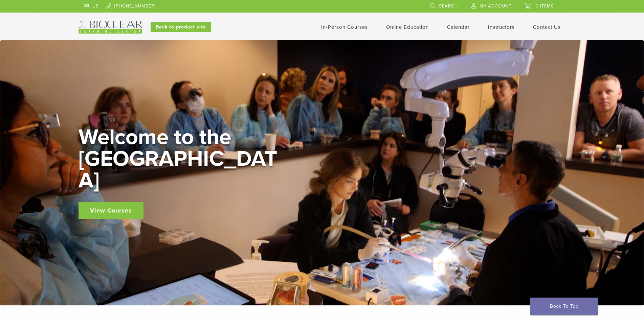 This screenshot has width=644, height=323. Describe the element at coordinates (407, 27) in the screenshot. I see `a: Online Education` at that location.